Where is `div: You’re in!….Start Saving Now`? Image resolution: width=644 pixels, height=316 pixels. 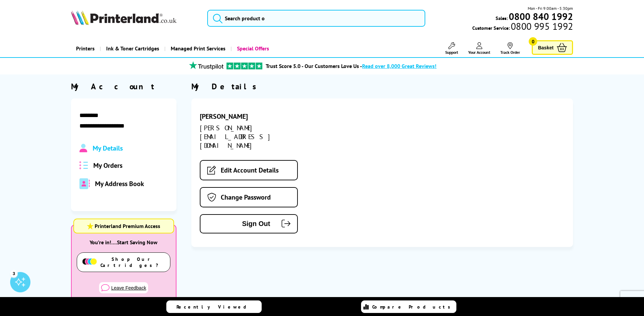 div: You’re in!….Start Saving Now is located at coordinates (123, 242).